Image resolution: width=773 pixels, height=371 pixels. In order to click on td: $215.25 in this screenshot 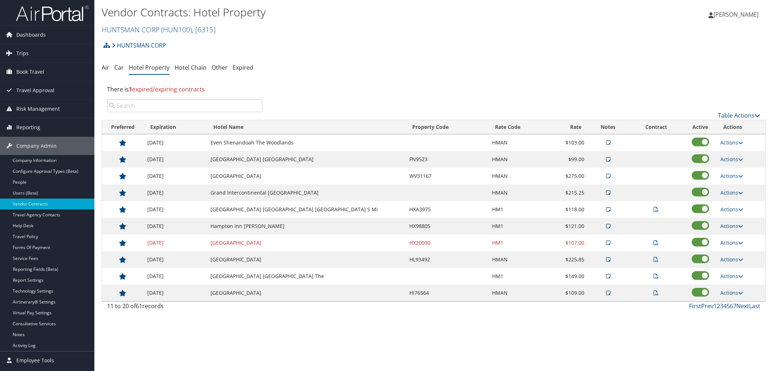, I will do `click(569, 193)`.